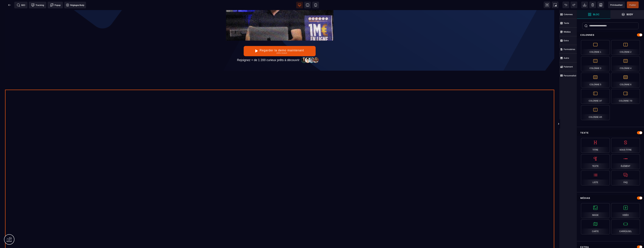 The image size is (644, 248). I want to click on strong: Autre, so click(567, 58).